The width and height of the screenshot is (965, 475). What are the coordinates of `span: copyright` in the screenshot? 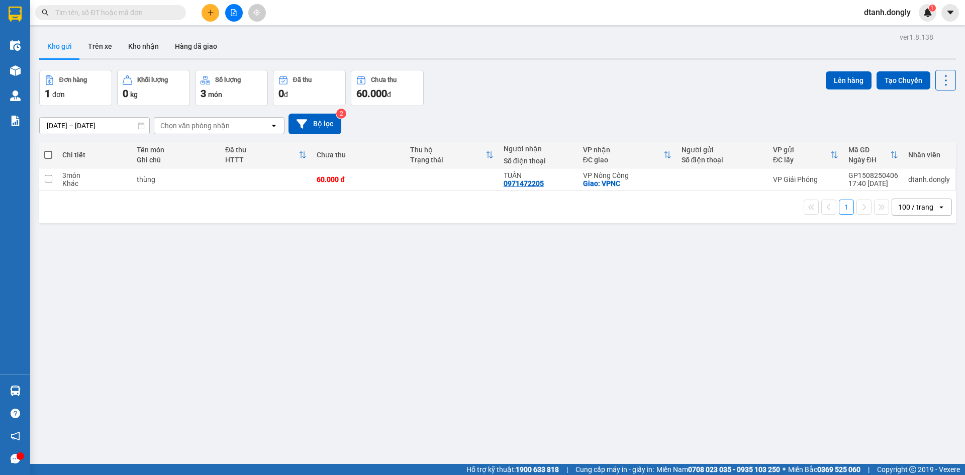 It's located at (913, 470).